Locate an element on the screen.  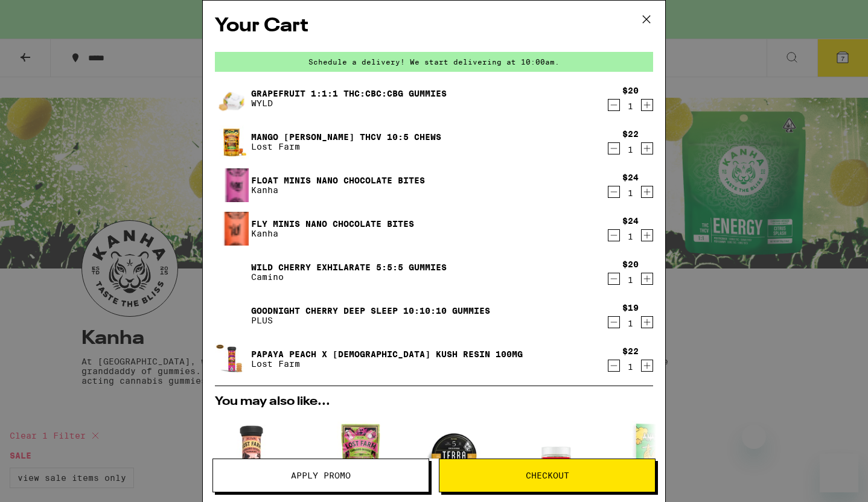
a: Float Minis Nano Chocolate Bites is located at coordinates (338, 181).